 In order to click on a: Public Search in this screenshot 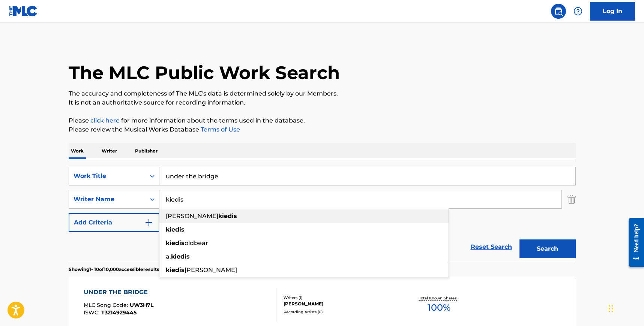, I will do `click(559, 11)`.